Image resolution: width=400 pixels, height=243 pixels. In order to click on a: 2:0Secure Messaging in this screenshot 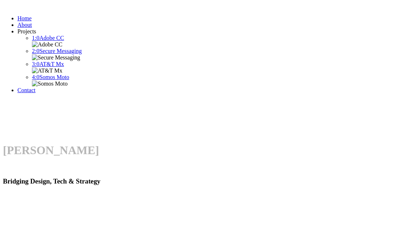, I will do `click(57, 51)`.